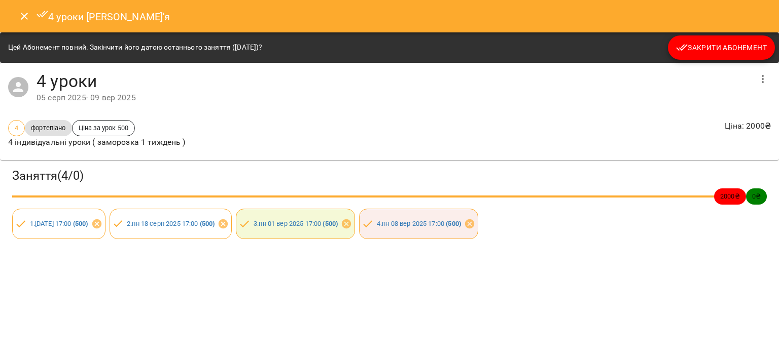 The width and height of the screenshot is (779, 356). What do you see at coordinates (16, 128) in the screenshot?
I see `span: 4` at bounding box center [16, 128].